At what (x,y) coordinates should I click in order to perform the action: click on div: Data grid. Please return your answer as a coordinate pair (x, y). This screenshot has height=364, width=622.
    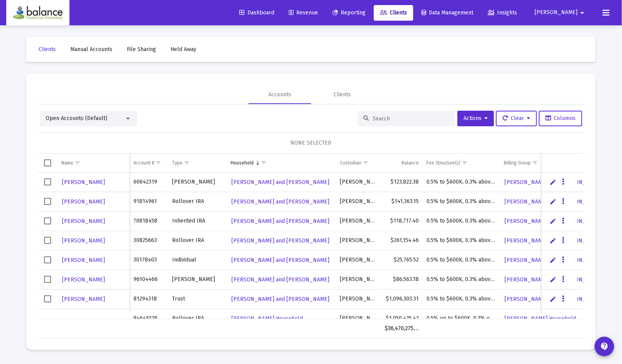
    Looking at the image, I should click on (311, 246).